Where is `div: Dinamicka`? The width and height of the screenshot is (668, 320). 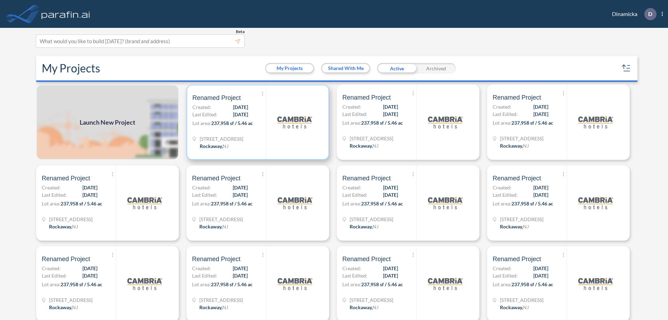
div: Dinamicka is located at coordinates (633, 14).